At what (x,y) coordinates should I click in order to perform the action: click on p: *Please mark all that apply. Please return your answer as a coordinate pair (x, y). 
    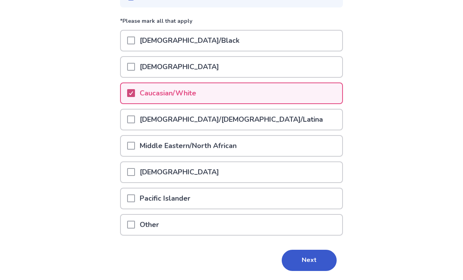
    Looking at the image, I should click on (231, 23).